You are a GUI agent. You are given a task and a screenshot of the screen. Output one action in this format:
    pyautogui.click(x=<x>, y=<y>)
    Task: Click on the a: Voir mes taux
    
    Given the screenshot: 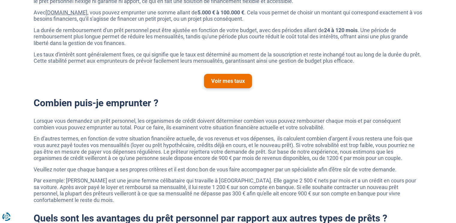 What is the action you would take?
    pyautogui.click(x=228, y=81)
    